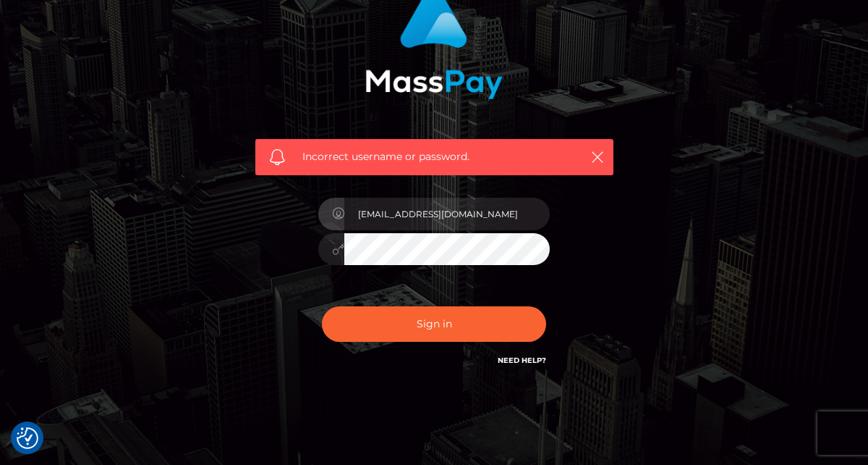  Describe the element at coordinates (522, 360) in the screenshot. I see `a: Need Help?` at that location.